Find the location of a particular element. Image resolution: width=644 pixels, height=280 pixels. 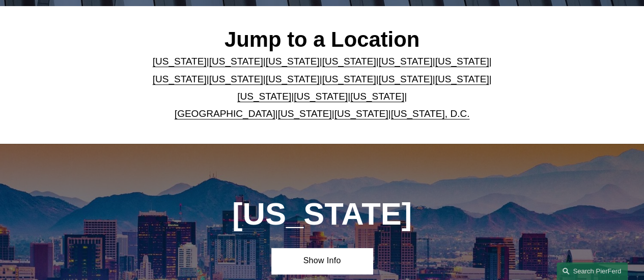

a: Show Info is located at coordinates (322, 261).